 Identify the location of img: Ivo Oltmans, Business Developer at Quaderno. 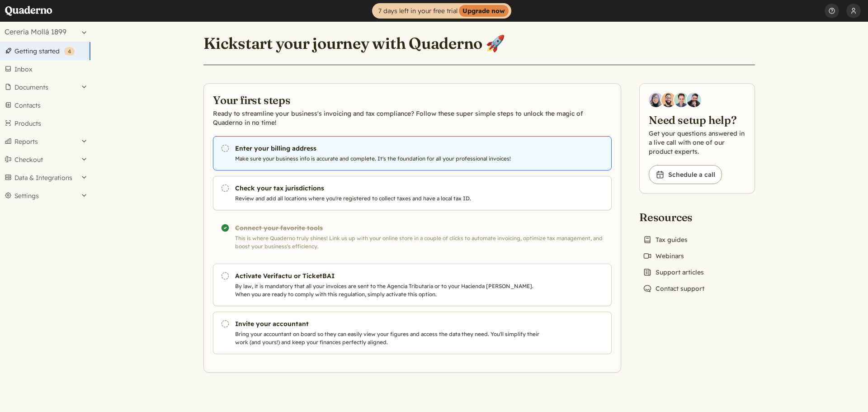
(682, 100).